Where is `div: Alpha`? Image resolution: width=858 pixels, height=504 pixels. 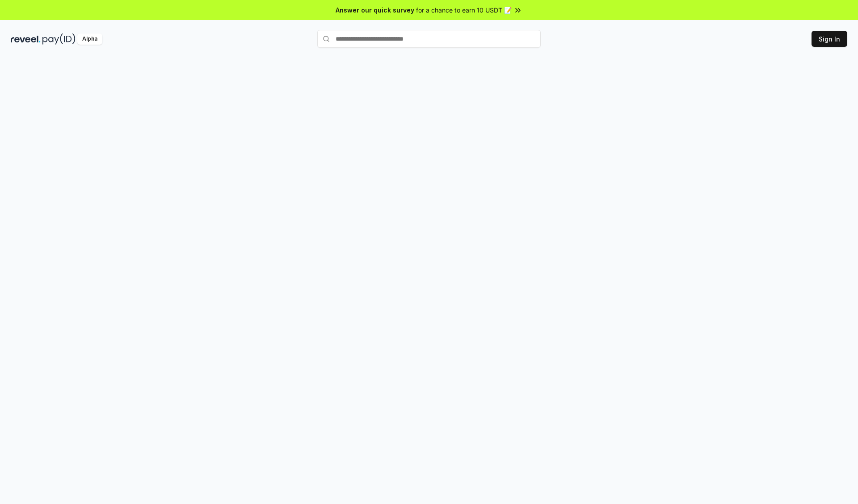 div: Alpha is located at coordinates (90, 39).